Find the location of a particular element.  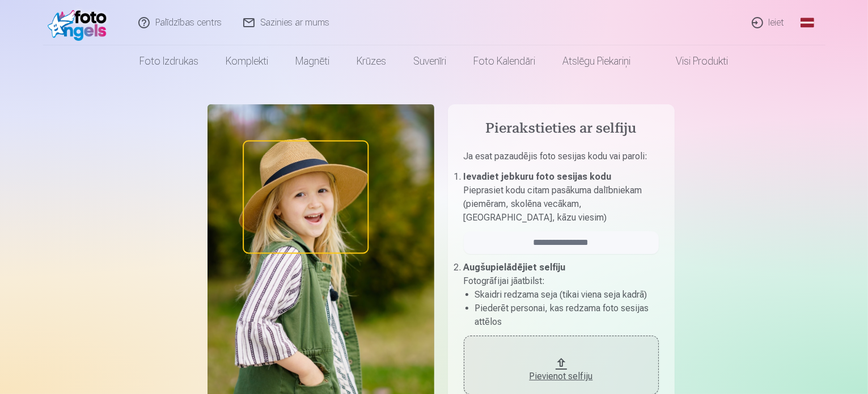

p: Fotogrāfijai jāatbilst : is located at coordinates (562, 281).